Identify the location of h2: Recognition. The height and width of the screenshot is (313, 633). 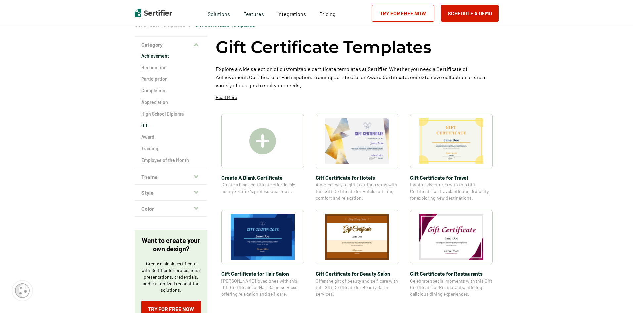
(171, 68).